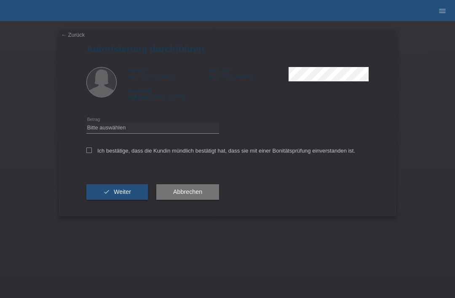 The width and height of the screenshot is (455, 298). I want to click on a: menu, so click(442, 11).